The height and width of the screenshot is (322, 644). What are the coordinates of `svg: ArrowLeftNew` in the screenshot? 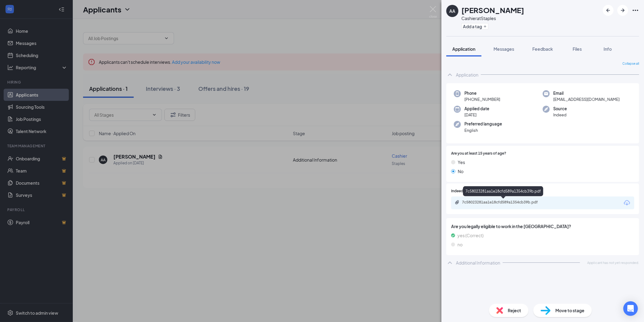 It's located at (608, 10).